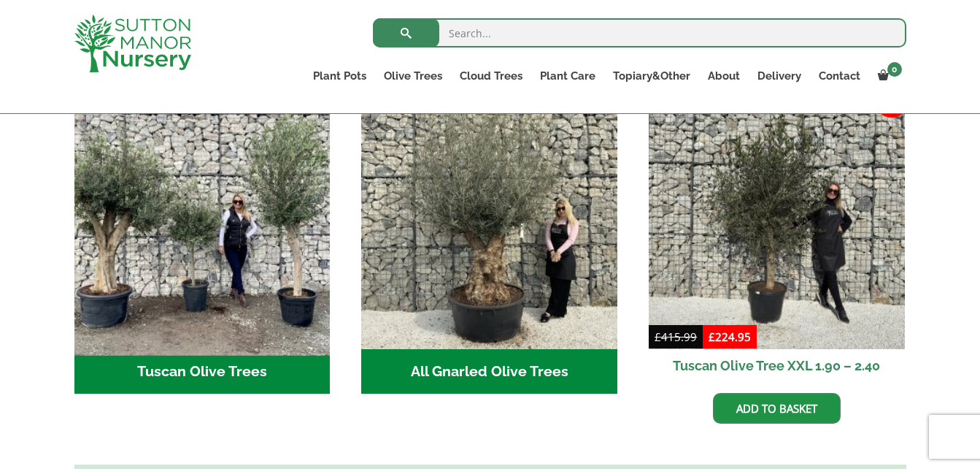 The width and height of the screenshot is (980, 469). What do you see at coordinates (895, 70) in the screenshot?
I see `span: 0` at bounding box center [895, 70].